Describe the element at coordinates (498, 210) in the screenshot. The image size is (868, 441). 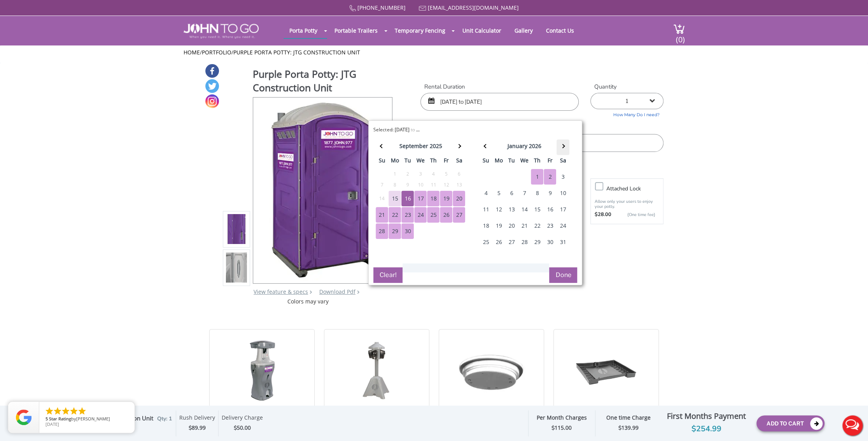
I see `div: 12` at that location.